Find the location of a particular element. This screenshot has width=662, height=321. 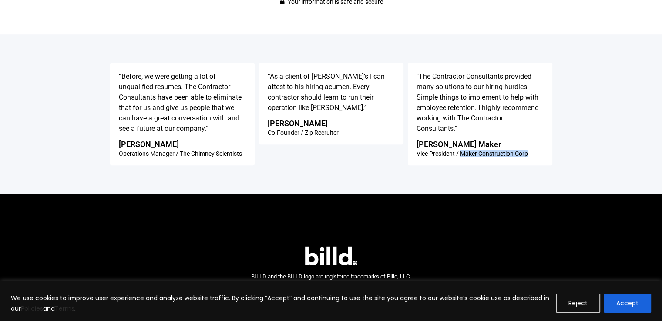

button: Reject is located at coordinates (578, 303).